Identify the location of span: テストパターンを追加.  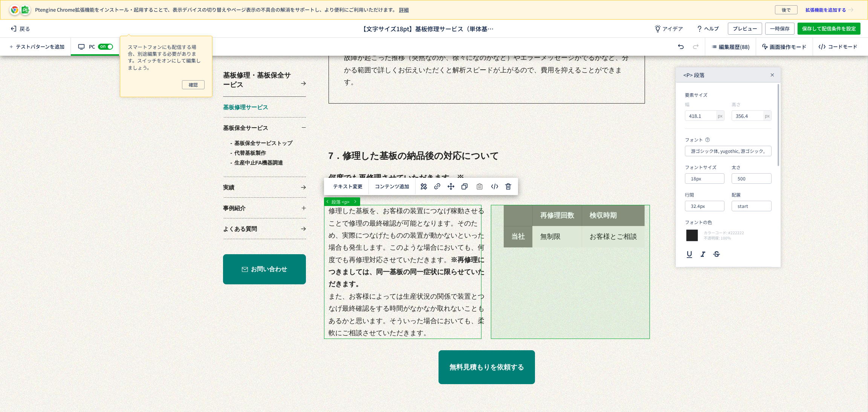
(40, 47).